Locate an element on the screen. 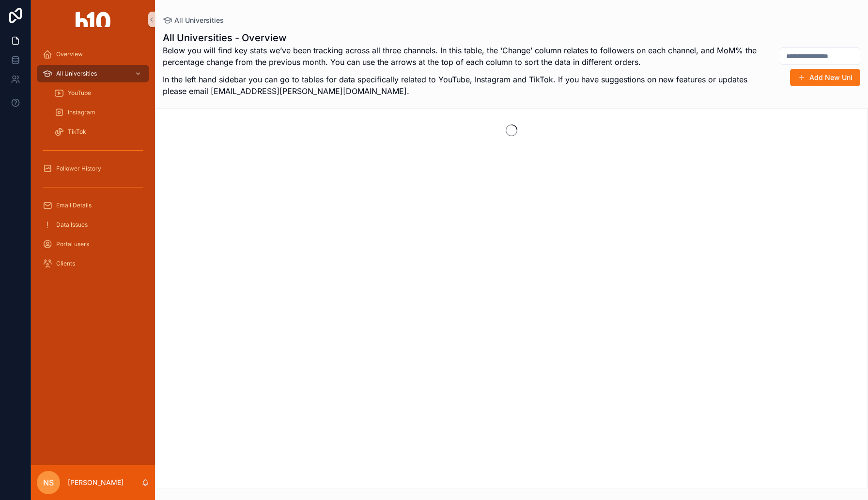 The height and width of the screenshot is (500, 868). a: Add New Uni is located at coordinates (825, 78).